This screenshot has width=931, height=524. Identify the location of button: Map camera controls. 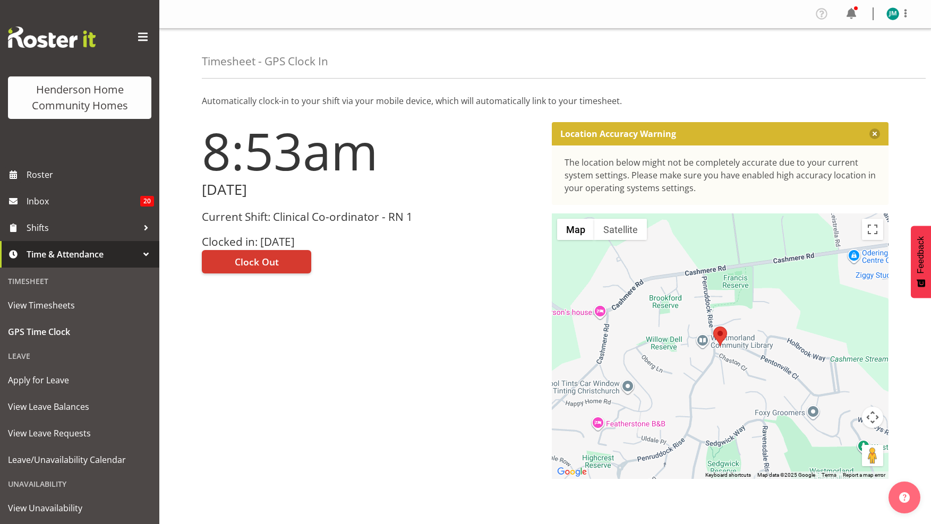
(873, 417).